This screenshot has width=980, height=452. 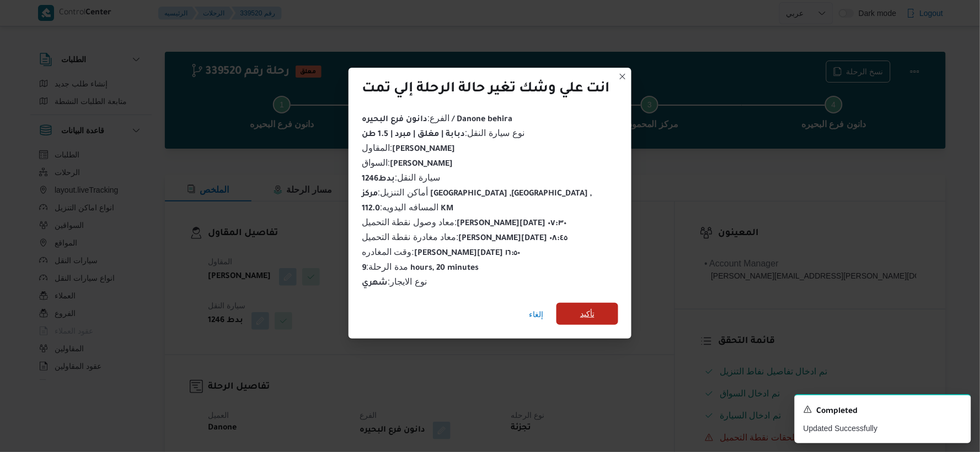 I want to click on span: المقاول :, so click(x=408, y=147).